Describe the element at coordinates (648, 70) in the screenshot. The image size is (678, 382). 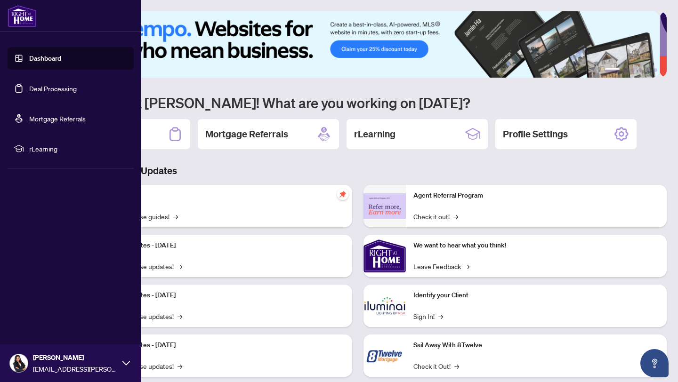
I see `button: 5` at that location.